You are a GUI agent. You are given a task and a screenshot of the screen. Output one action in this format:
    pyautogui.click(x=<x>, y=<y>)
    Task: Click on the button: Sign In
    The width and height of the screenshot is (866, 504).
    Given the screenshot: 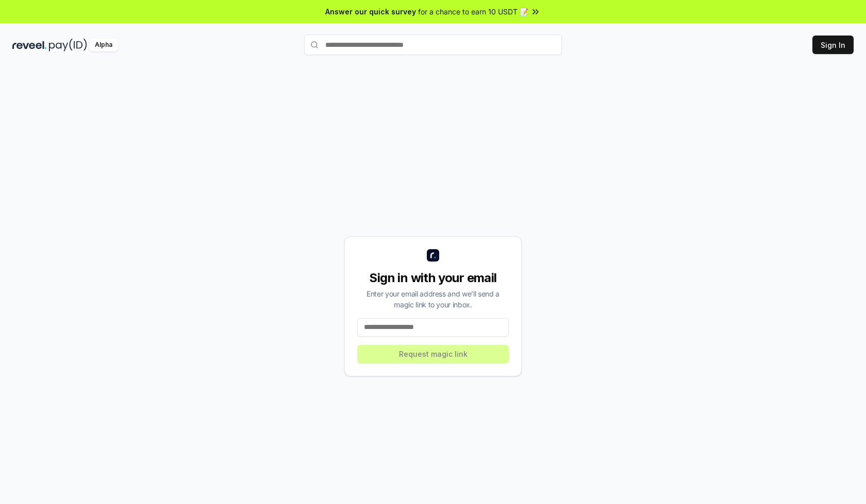 What is the action you would take?
    pyautogui.click(x=834, y=44)
    